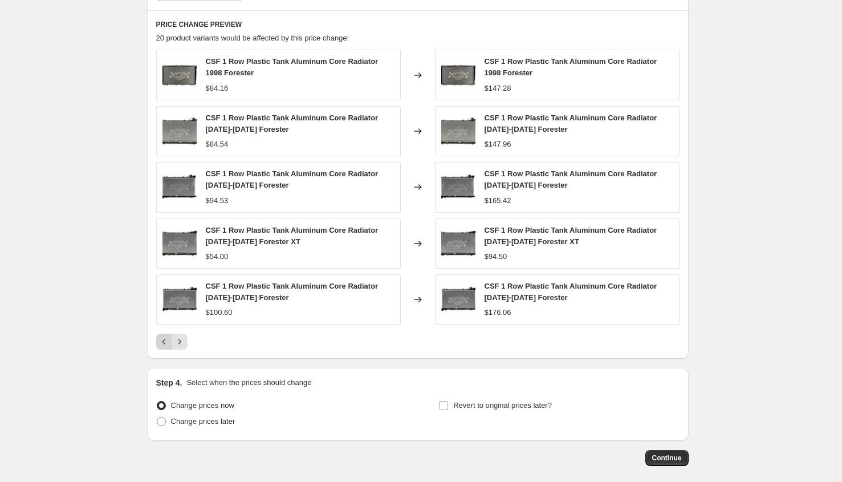  I want to click on div: $176.06, so click(498, 312).